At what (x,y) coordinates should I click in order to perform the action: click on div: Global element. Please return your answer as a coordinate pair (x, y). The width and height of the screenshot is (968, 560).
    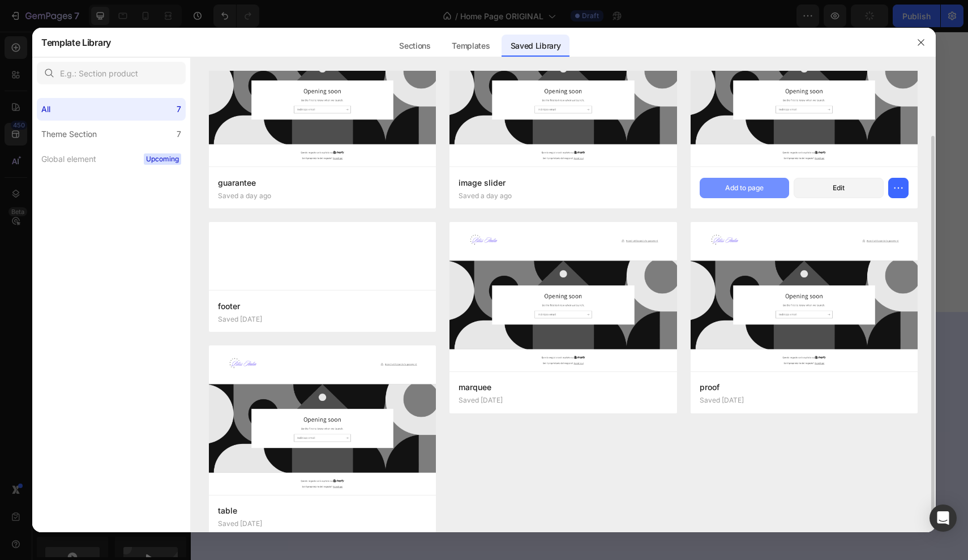
    Looking at the image, I should click on (69, 159).